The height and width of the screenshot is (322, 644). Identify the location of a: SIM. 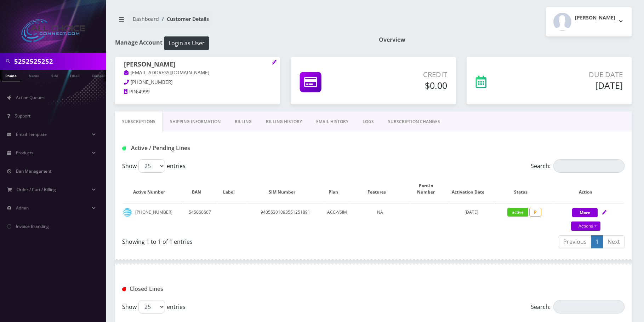
(54, 75).